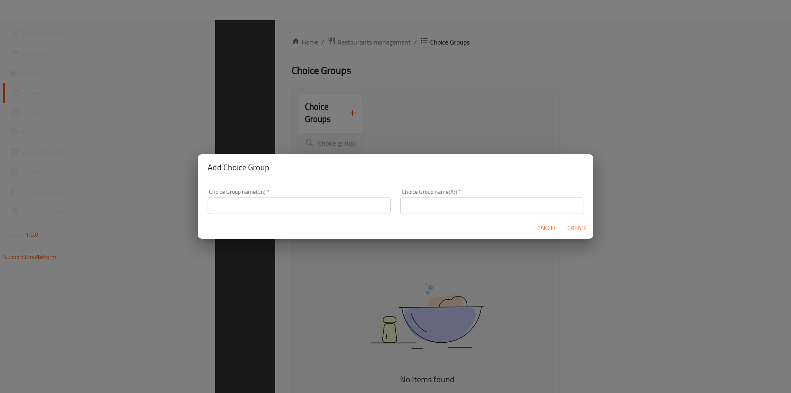 This screenshot has width=791, height=393. Describe the element at coordinates (299, 206) in the screenshot. I see `input: Please enter Choice Group name(en)` at that location.